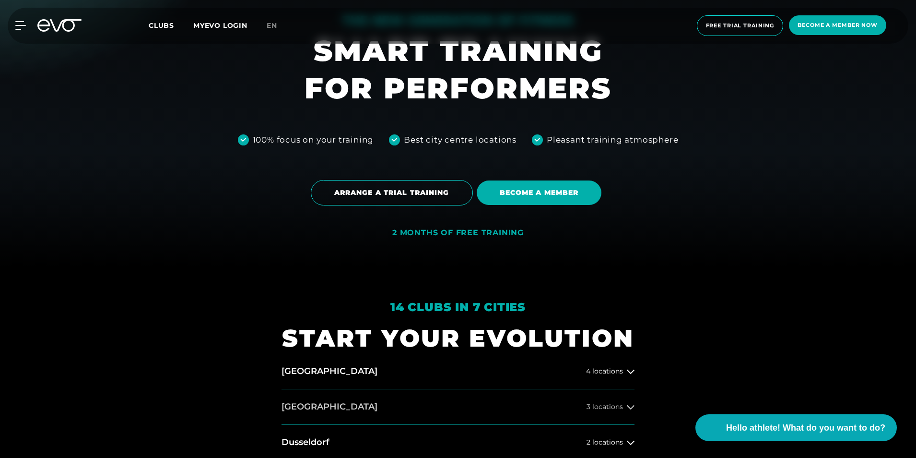 The image size is (916, 458). I want to click on span: 4 locations, so click(604, 371).